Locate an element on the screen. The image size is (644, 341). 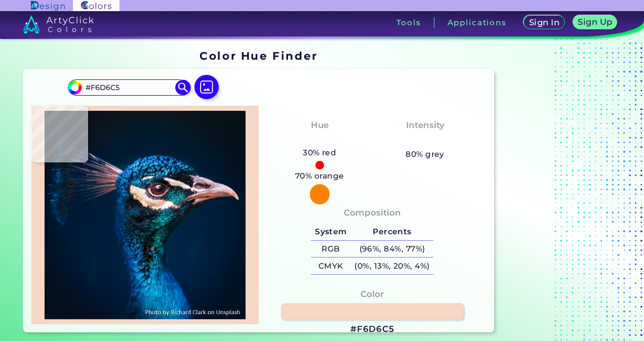
h5: (0%, 13%, 20%, 4%) is located at coordinates (393, 266).